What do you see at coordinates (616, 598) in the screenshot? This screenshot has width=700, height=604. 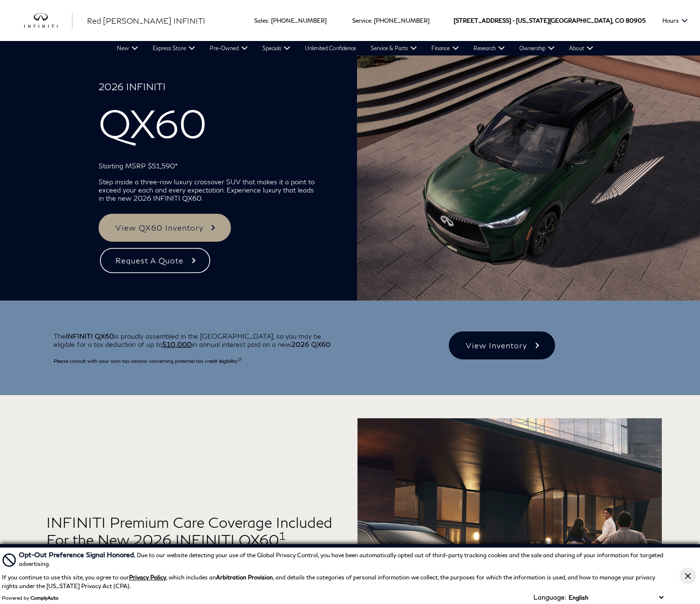 I see `select: Language Select` at bounding box center [616, 598].